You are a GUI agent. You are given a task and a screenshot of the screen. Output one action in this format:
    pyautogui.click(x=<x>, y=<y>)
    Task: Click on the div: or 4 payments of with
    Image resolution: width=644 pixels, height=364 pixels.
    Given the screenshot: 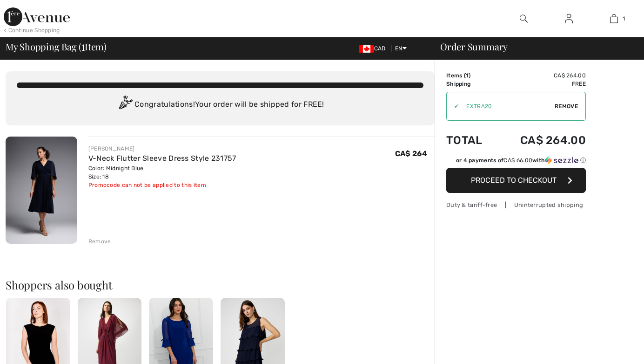 What is the action you would take?
    pyautogui.click(x=521, y=160)
    